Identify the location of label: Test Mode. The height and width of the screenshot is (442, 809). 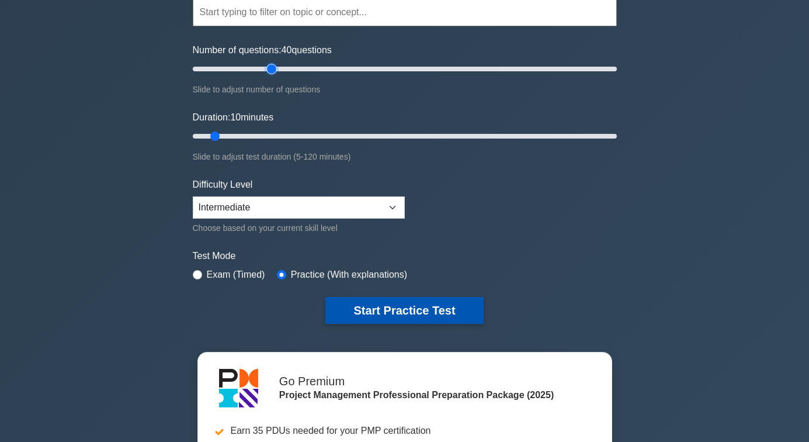
(405, 256).